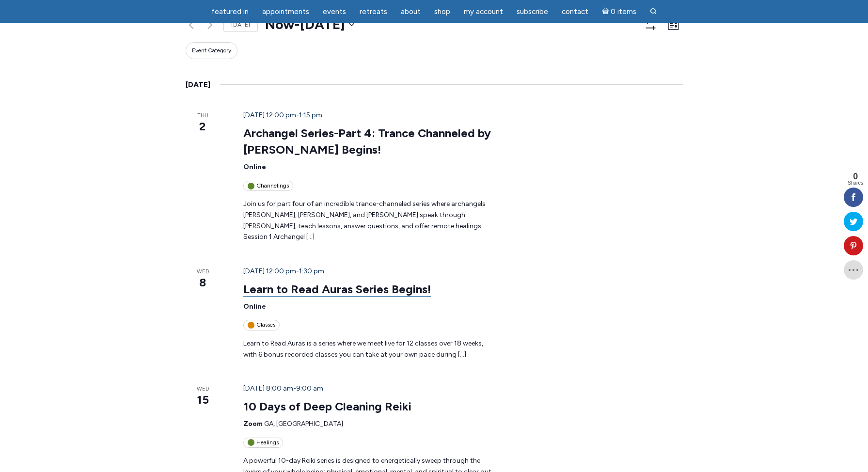  I want to click on a: Subscribe, so click(532, 12).